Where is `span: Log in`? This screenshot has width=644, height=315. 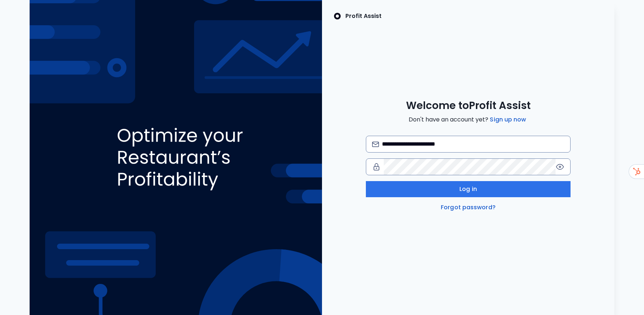 span: Log in is located at coordinates (468, 189).